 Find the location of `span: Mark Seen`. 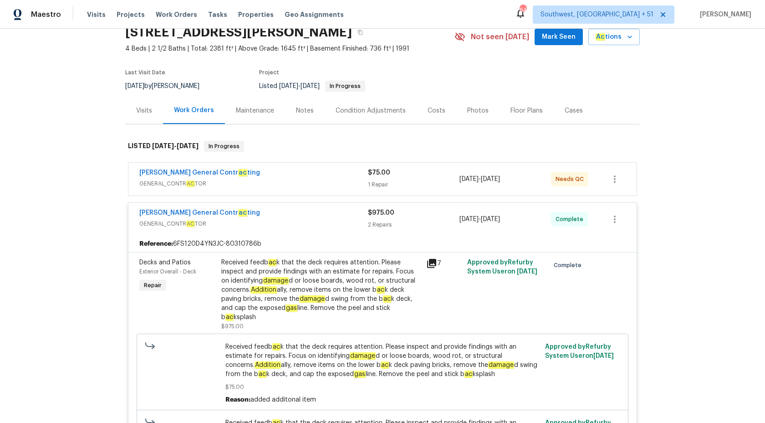

span: Mark Seen is located at coordinates (559, 37).